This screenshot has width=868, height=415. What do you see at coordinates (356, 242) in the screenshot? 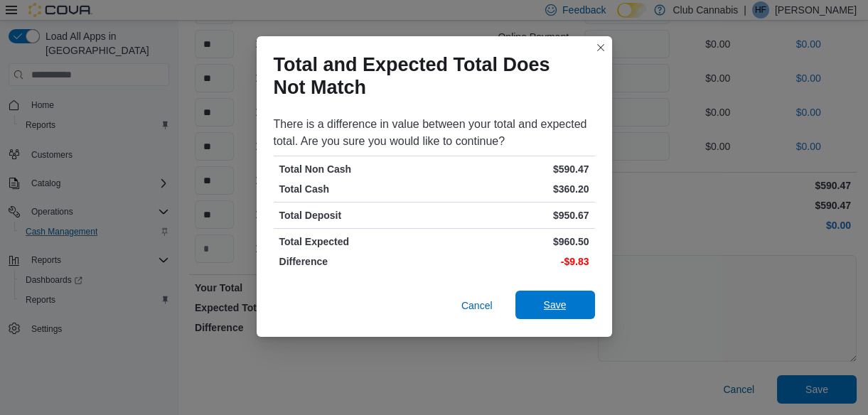
I see `p: Total Expected` at bounding box center [356, 242].